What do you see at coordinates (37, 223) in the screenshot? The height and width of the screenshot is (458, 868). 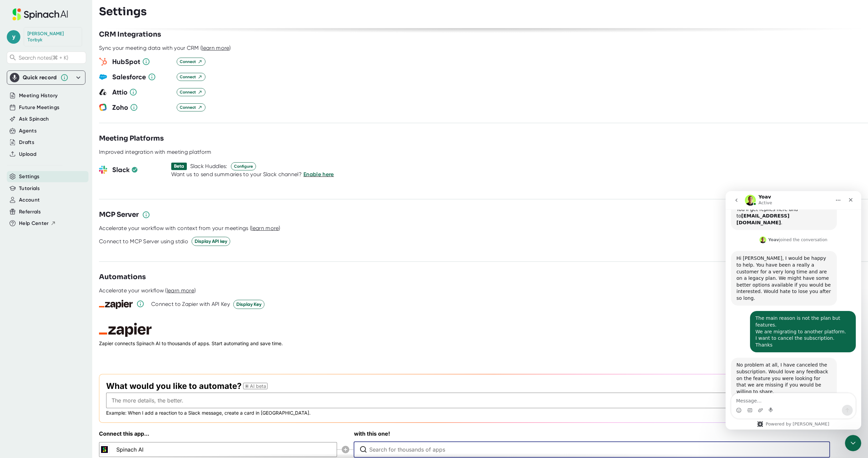 I see `button: Help Center` at bounding box center [37, 223].